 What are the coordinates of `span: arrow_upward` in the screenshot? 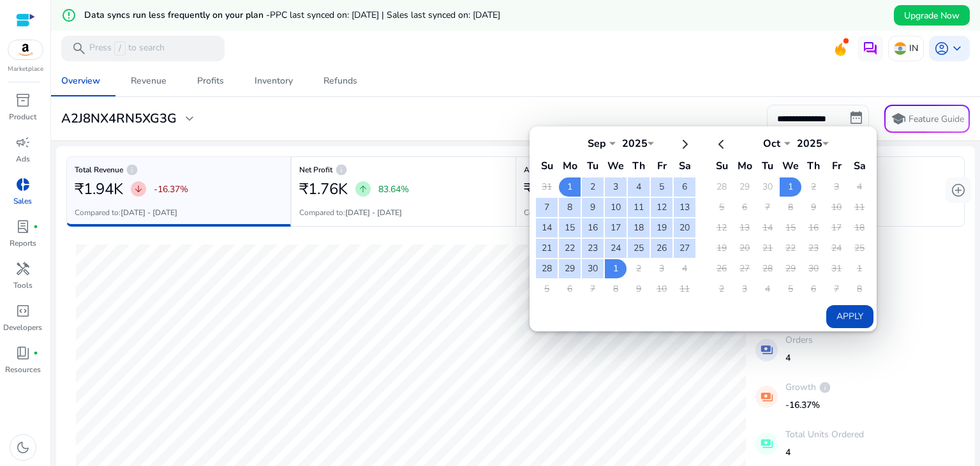 It's located at (363, 189).